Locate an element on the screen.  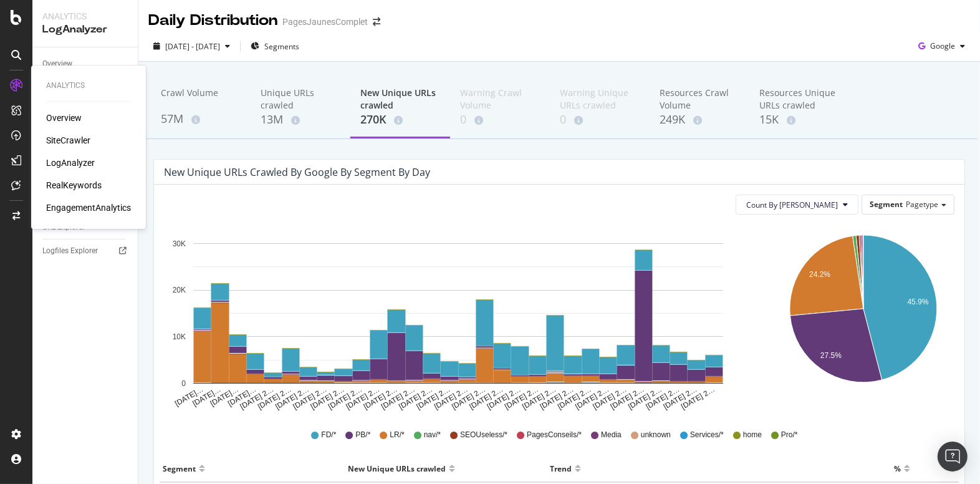
a: SiteCrawler is located at coordinates (68, 140).